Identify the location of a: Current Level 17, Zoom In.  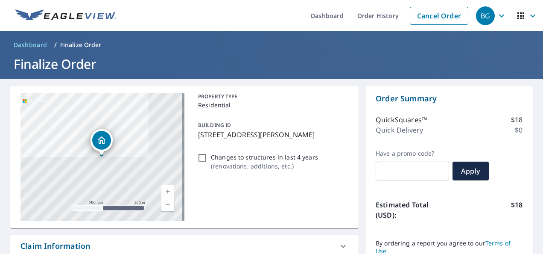
(168, 191).